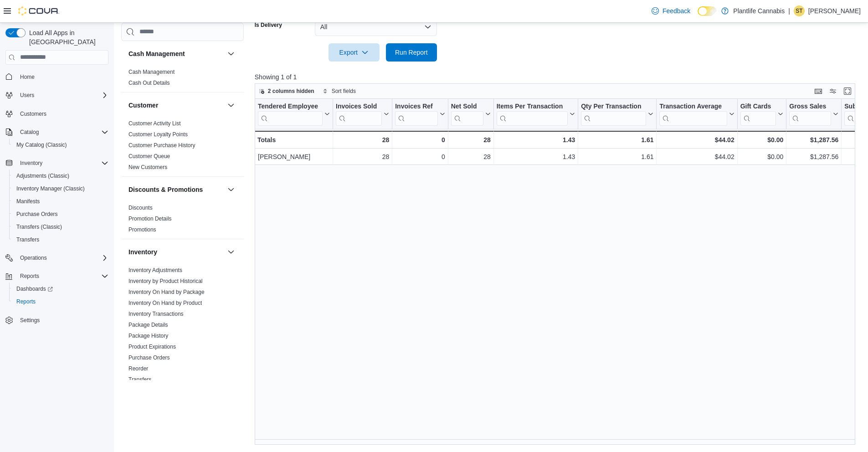 Image resolution: width=868 pixels, height=452 pixels. What do you see at coordinates (41, 145) in the screenshot?
I see `a: My Catalog (Classic)` at bounding box center [41, 145].